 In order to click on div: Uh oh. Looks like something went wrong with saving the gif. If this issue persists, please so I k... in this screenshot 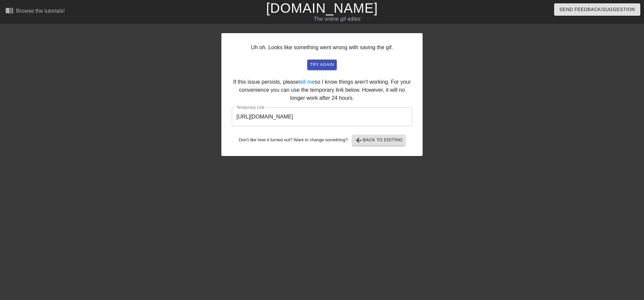, I will do `click(322, 94)`.